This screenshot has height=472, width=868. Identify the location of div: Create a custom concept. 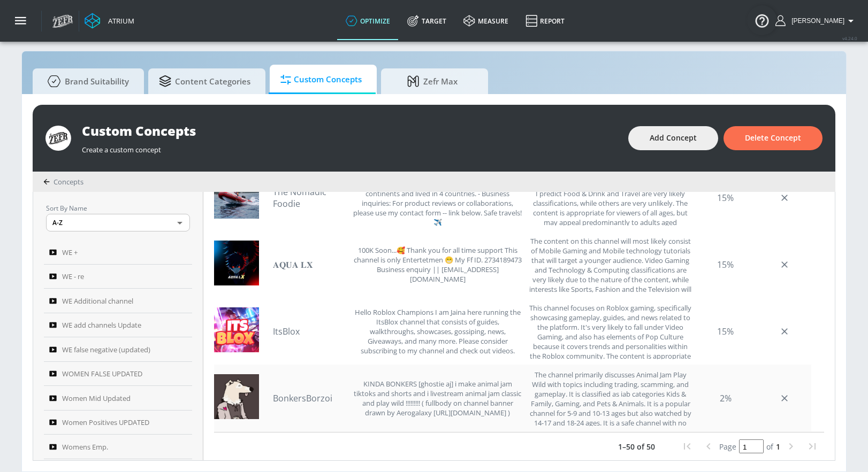
(349, 147).